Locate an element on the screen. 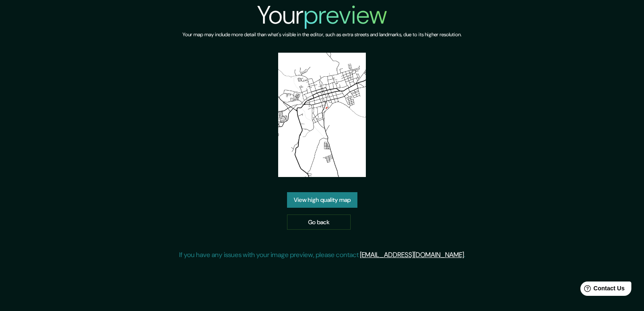 The image size is (644, 311). p: If you have any issues with your image preview, please contact . is located at coordinates (322, 255).